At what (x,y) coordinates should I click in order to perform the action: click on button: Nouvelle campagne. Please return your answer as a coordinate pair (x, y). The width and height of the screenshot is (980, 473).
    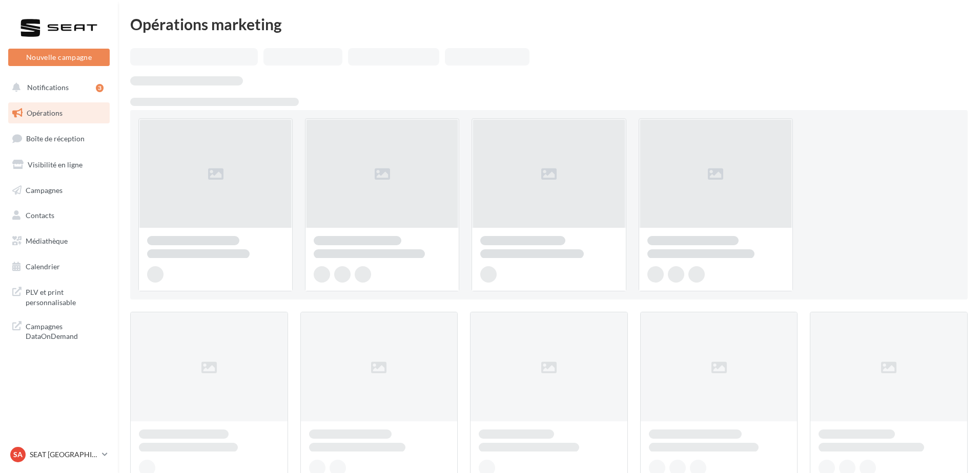
    Looking at the image, I should click on (59, 57).